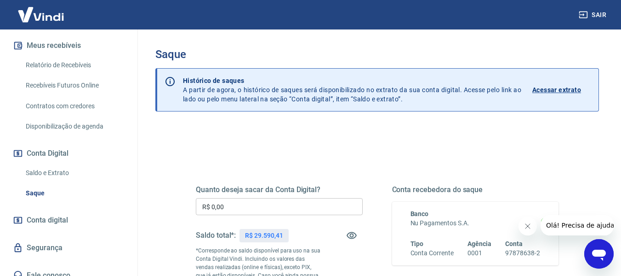  What do you see at coordinates (74, 85) in the screenshot?
I see `a: Recebíveis Futuros Online` at bounding box center [74, 85].